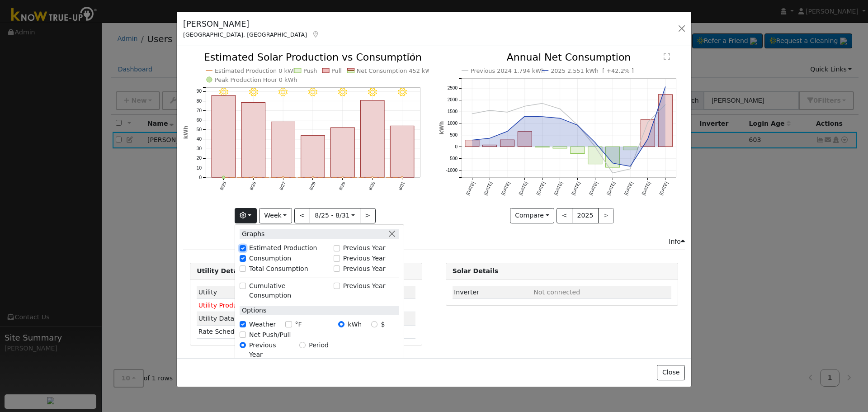  Describe the element at coordinates (242, 286) in the screenshot. I see `input: Cumulative Consumption` at that location.